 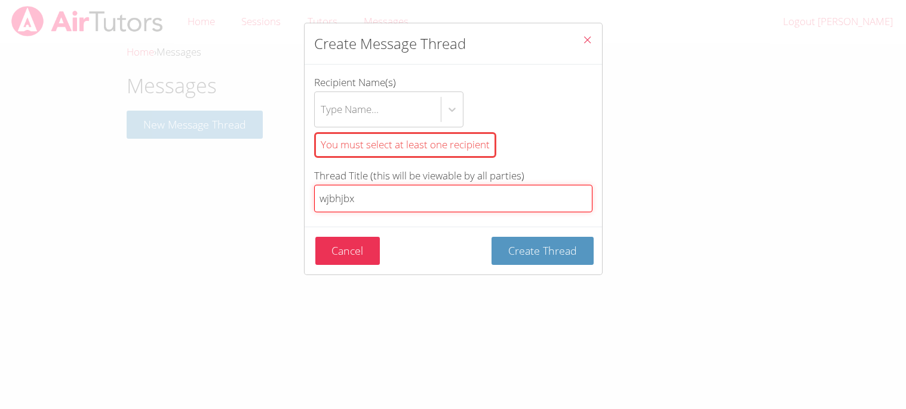 I want to click on button: Cancel, so click(x=348, y=250).